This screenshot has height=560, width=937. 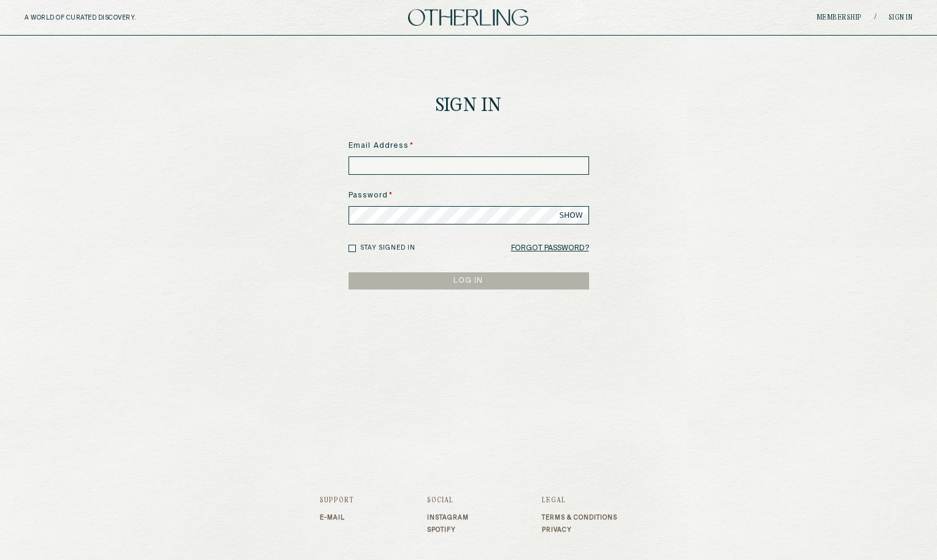 What do you see at coordinates (550, 249) in the screenshot?
I see `a: Forgot Password?` at bounding box center [550, 249].